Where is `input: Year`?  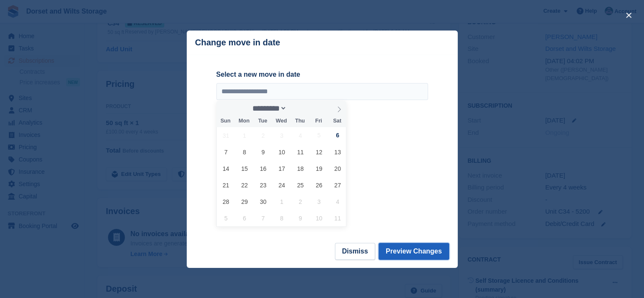
input: Year is located at coordinates (299, 108).